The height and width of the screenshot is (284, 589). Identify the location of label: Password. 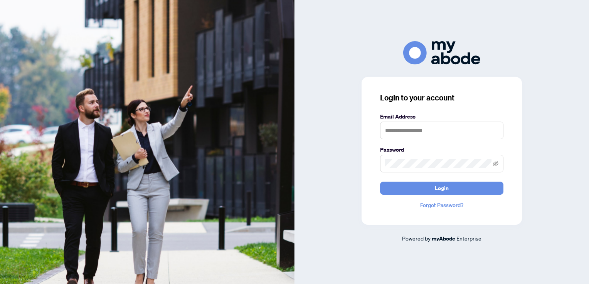
(442, 150).